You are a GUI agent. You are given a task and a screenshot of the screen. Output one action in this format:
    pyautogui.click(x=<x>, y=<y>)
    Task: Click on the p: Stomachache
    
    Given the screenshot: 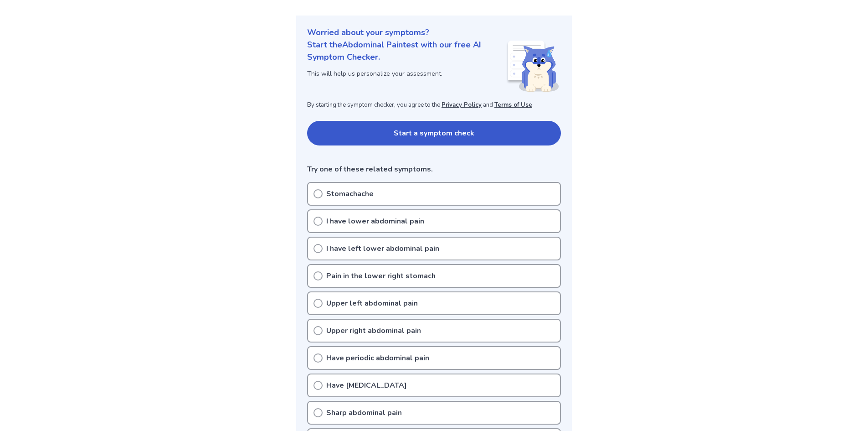 What is the action you would take?
    pyautogui.click(x=350, y=194)
    